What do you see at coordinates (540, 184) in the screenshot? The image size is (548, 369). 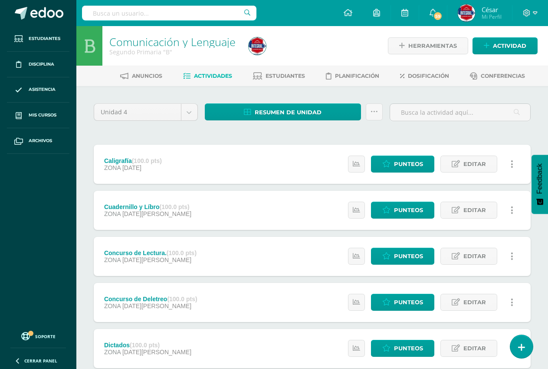 I see `button: Feedback - Mostrar encuesta` at bounding box center [540, 184].